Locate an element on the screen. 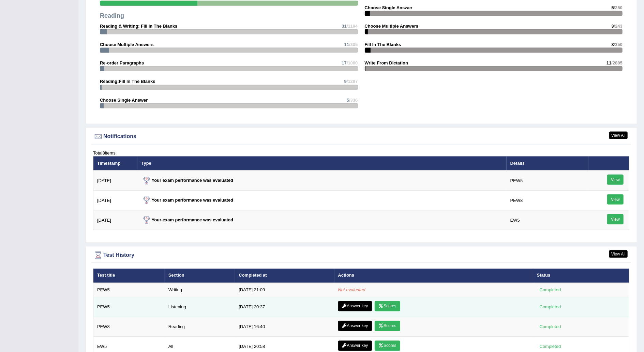 The width and height of the screenshot is (644, 352). td: Writing is located at coordinates (200, 290).